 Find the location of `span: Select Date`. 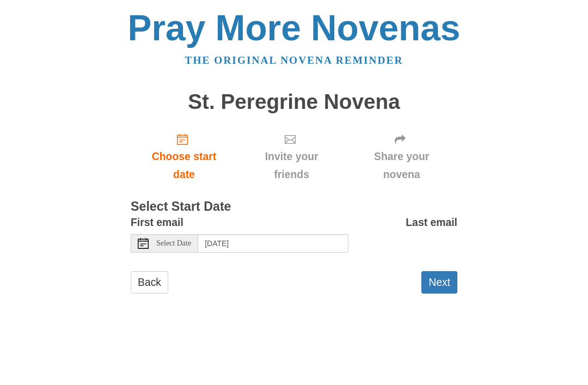

span: Select Date is located at coordinates (173, 243).